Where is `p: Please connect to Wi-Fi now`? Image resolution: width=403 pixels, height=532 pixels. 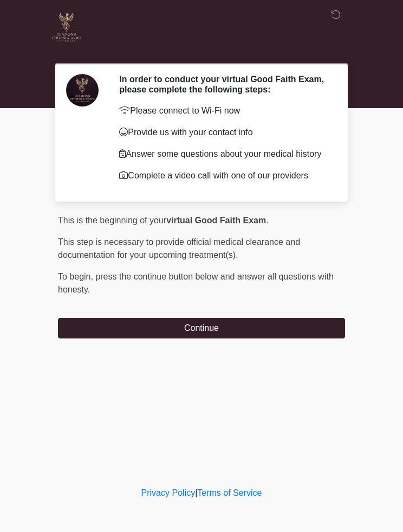 p: Please connect to Wi-Fi now is located at coordinates (223, 110).